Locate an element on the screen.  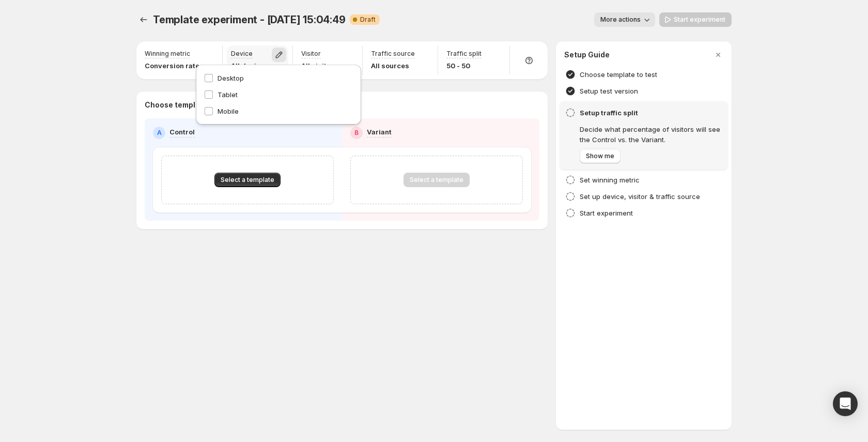
p: All visitors is located at coordinates (319, 66).